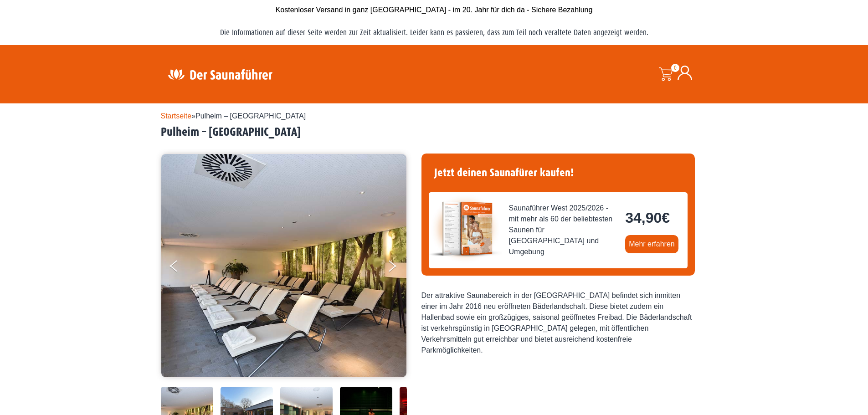 The height and width of the screenshot is (415, 868). What do you see at coordinates (652, 244) in the screenshot?
I see `a: Mehr erfahren` at bounding box center [652, 244].